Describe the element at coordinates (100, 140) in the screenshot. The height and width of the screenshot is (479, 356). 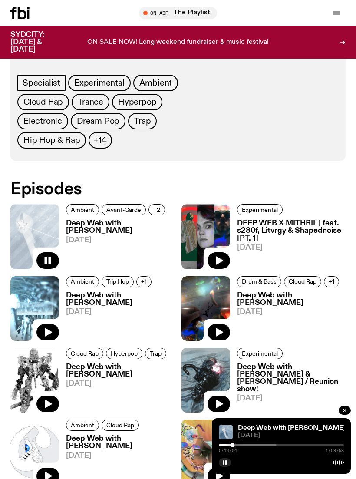
I see `span: +14` at that location.